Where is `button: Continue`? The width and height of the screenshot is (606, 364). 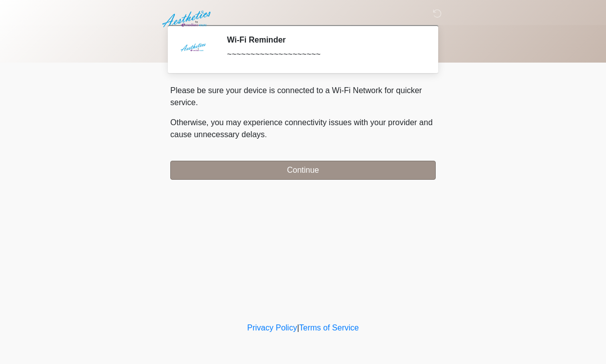
button: Continue is located at coordinates (303, 170).